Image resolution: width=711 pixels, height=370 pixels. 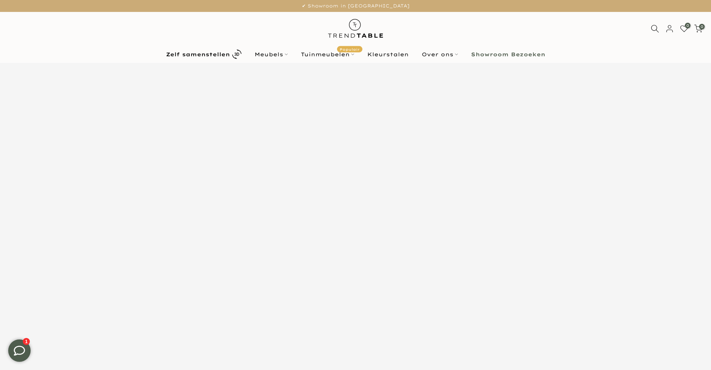 I want to click on a: Zelf samenstellen, so click(x=203, y=54).